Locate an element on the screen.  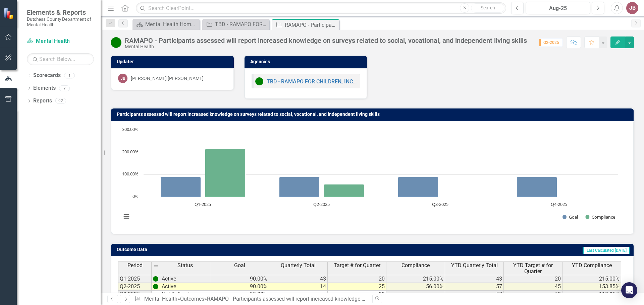
td: 25 is located at coordinates (357, 287).